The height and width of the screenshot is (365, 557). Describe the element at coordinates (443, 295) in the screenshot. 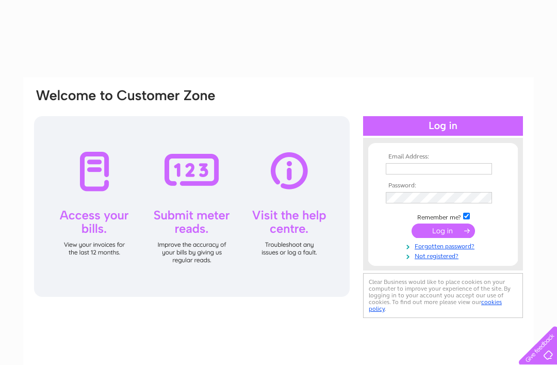

I see `div: Clear Business would like to place cookies on your computer to improve your experience of the sit...` at that location.